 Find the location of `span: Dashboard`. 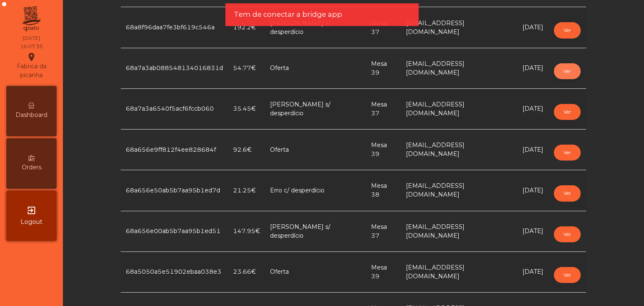

span: Dashboard is located at coordinates (31, 115).